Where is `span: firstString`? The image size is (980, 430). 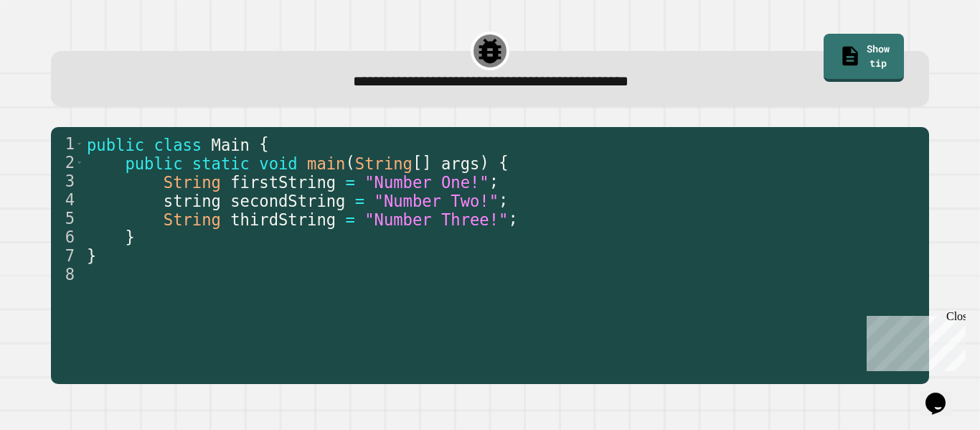 span: firstString is located at coordinates (283, 182).